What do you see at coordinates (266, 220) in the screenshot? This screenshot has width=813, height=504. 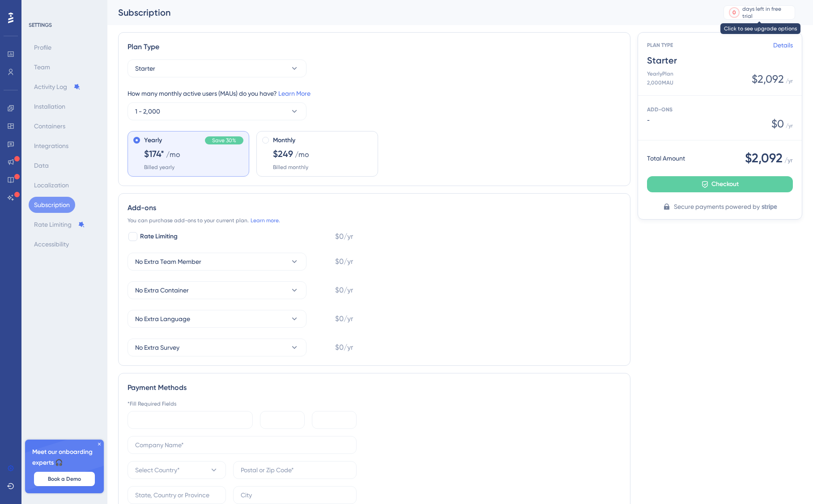 I see `a: Learn more.` at bounding box center [266, 220].